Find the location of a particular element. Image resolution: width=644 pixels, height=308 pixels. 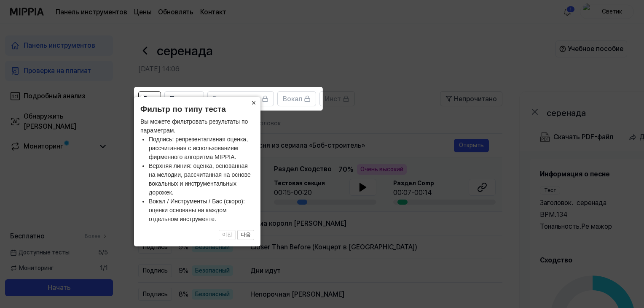

font: Вы можете фильтровать результаты по параметрам. is located at coordinates (194, 126).